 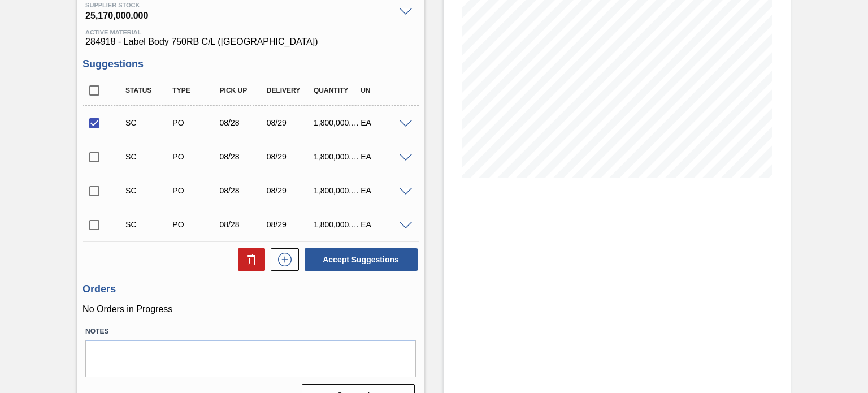 I want to click on span: Supplier Stock, so click(x=239, y=5).